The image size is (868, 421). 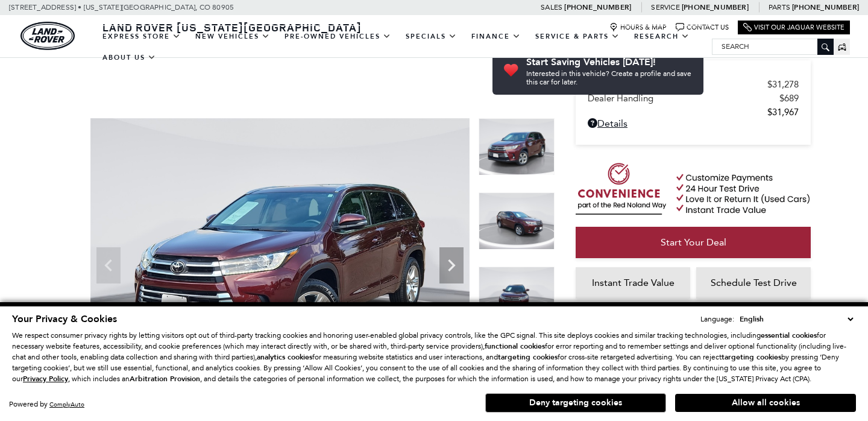 I want to click on strong: essential cookies, so click(x=788, y=335).